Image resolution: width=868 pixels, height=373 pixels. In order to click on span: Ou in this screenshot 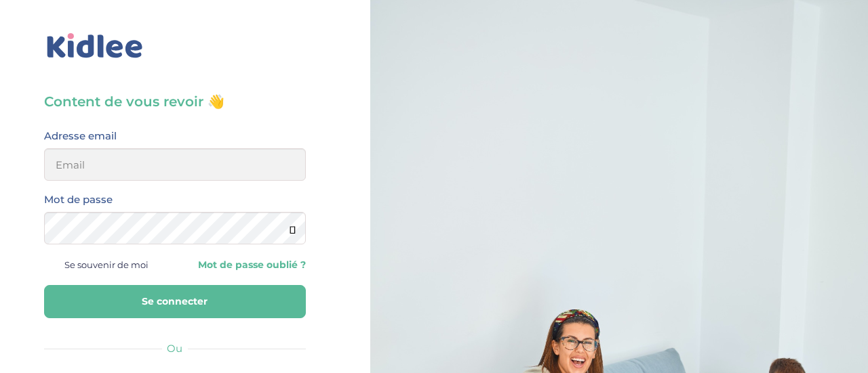, I will do `click(174, 348)`.